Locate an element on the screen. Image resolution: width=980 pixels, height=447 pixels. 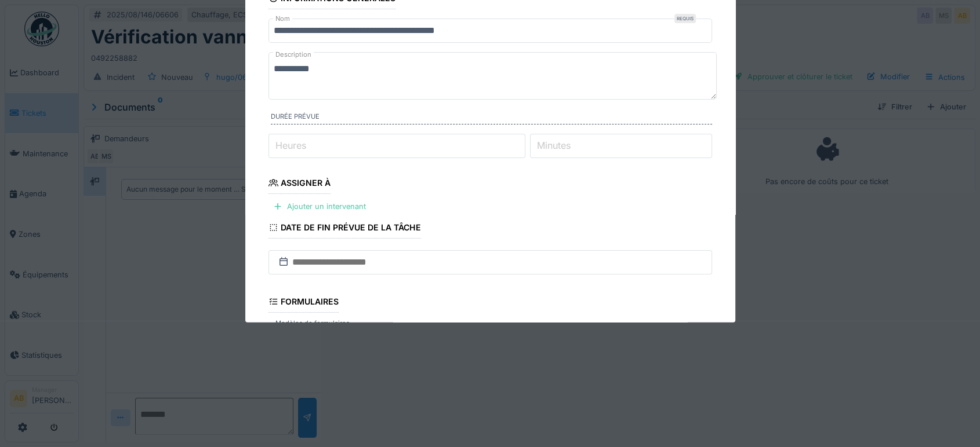
label: Modèles de formulaires is located at coordinates (312, 323).